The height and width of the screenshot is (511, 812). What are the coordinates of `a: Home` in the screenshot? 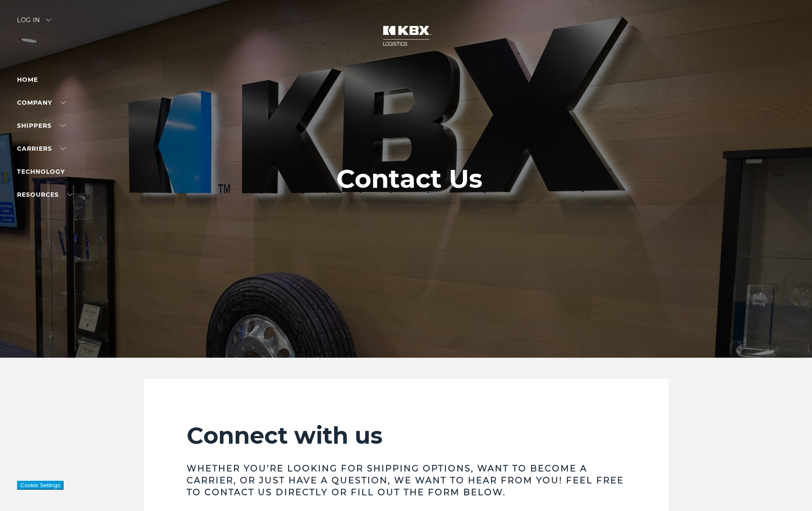 It's located at (27, 80).